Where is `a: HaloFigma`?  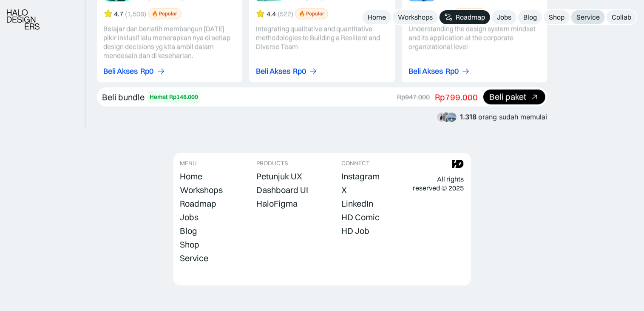 a: HaloFigma is located at coordinates (277, 204).